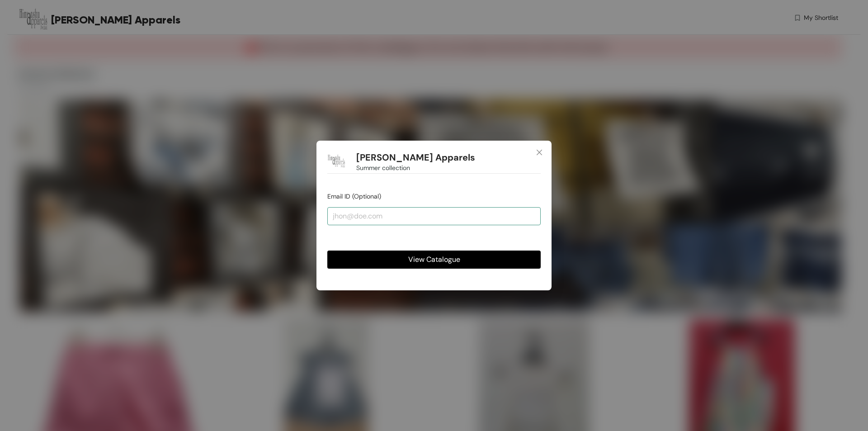  Describe the element at coordinates (434, 259) in the screenshot. I see `span: View Catalogue` at that location.